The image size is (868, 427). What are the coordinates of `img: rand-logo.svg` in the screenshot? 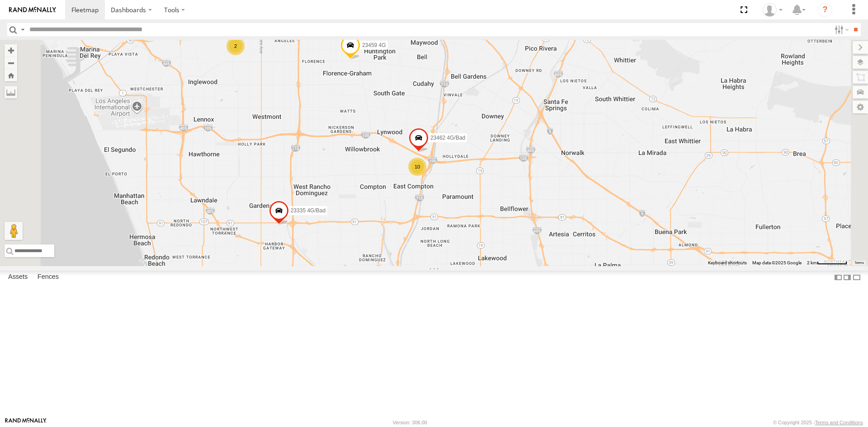 It's located at (32, 10).